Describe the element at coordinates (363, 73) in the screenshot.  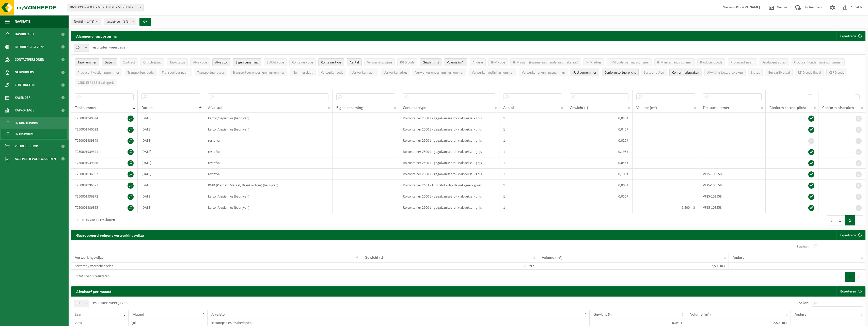
I see `button: Verwerker naamVerwerker naam: Activate to sort` at that location.